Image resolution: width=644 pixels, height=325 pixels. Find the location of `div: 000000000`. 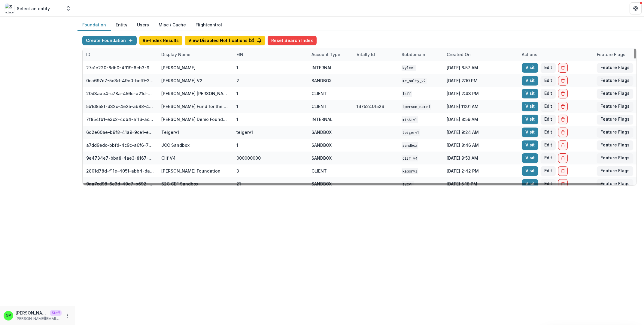

div: 000000000 is located at coordinates (248, 158).